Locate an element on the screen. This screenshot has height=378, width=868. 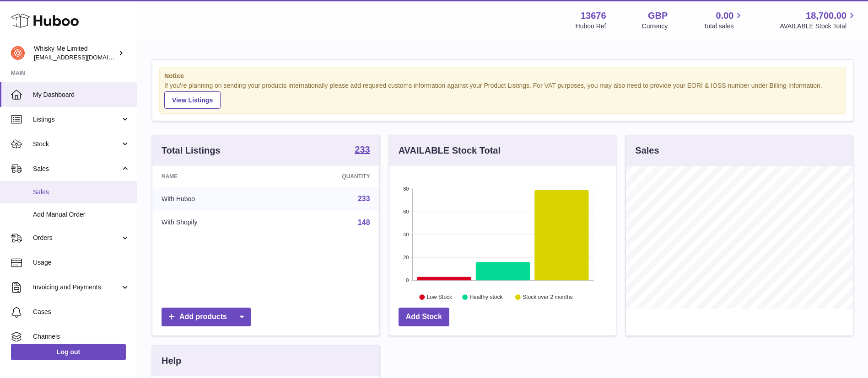
span: Orders is located at coordinates (76, 238).